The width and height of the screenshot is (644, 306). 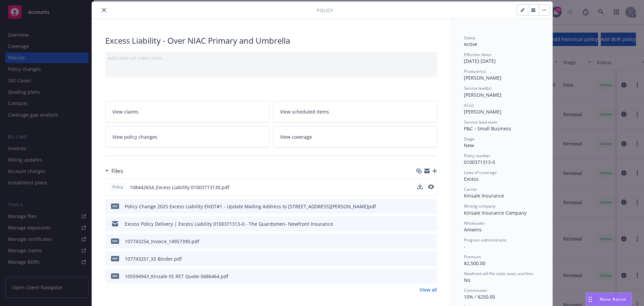 What do you see at coordinates (355, 111) in the screenshot?
I see `a: View scheduled items` at bounding box center [355, 111].